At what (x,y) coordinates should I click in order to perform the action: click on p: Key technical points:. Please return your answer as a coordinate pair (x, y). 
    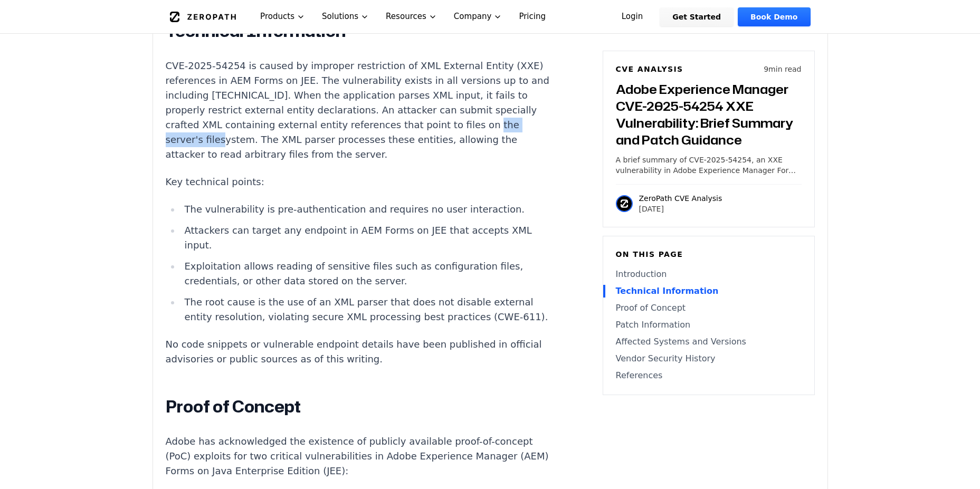
    Looking at the image, I should click on (362, 182).